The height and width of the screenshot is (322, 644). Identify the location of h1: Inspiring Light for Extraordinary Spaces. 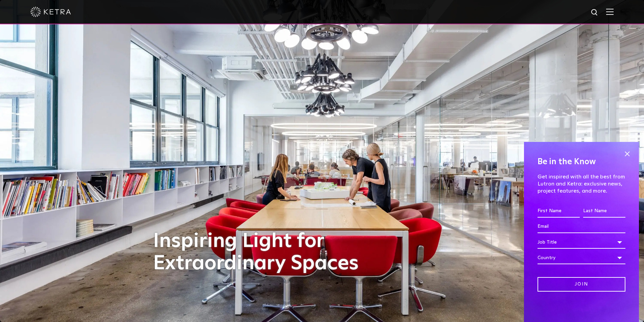
(263, 253).